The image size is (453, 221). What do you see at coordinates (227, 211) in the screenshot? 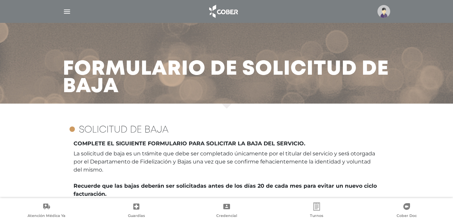
I see `a: Credencial` at bounding box center [227, 211].